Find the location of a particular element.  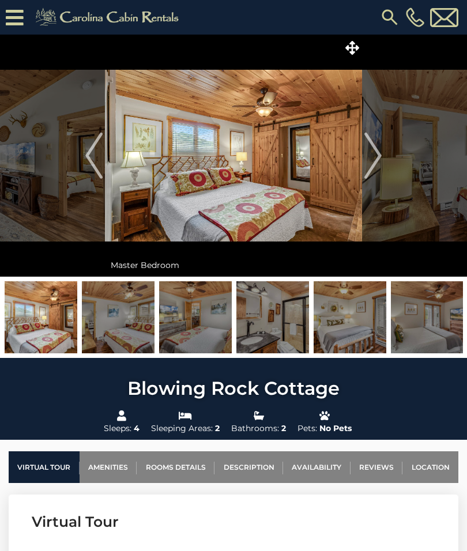

img: 166598565 is located at coordinates (118, 317).